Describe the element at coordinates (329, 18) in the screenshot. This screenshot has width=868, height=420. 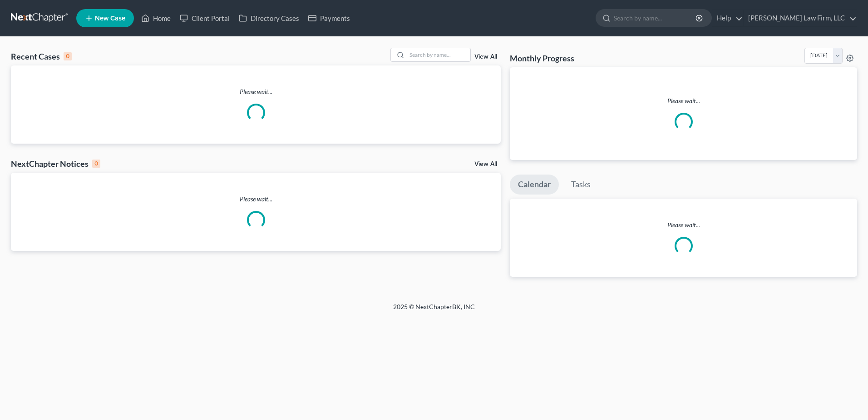
I see `a: Payments` at that location.